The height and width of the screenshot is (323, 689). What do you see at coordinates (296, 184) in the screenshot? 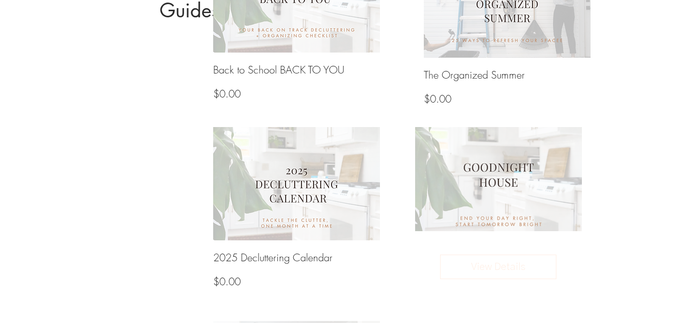
I see `img: 2025 Decluttering Calendar` at bounding box center [296, 184].